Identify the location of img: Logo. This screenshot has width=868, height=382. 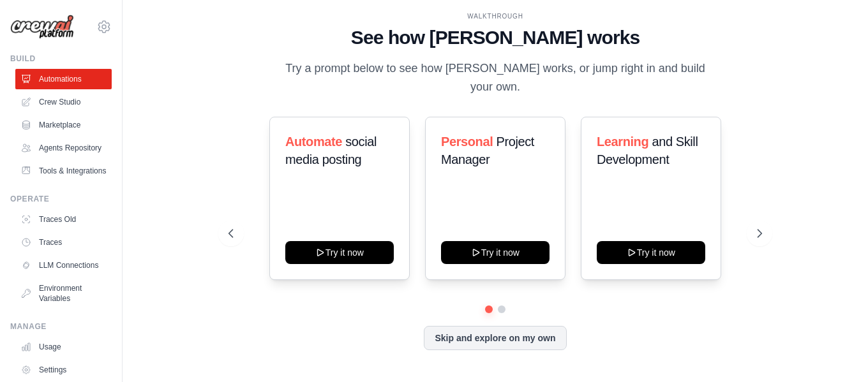
(42, 27).